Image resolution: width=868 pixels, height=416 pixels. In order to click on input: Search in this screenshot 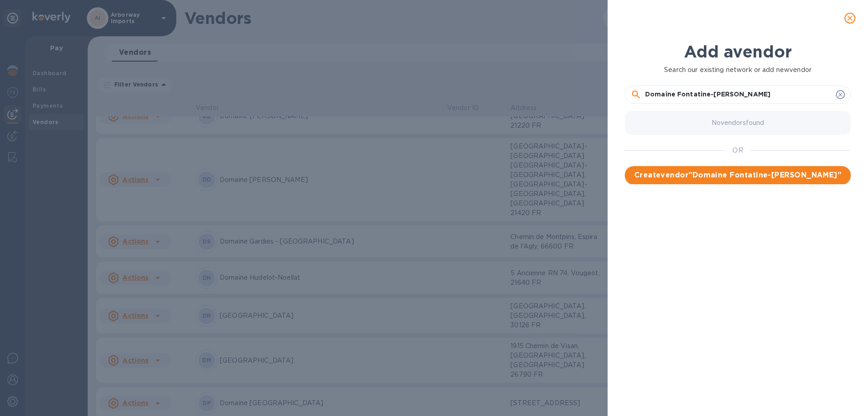, I will do `click(739, 95)`.